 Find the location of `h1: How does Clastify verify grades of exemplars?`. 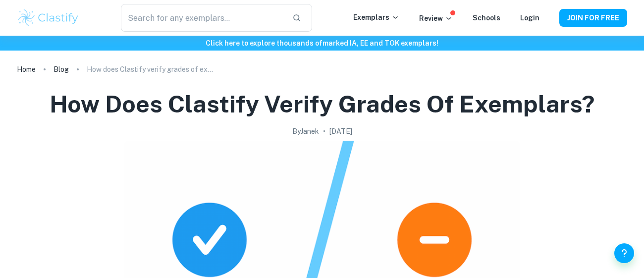

h1: How does Clastify verify grades of exemplars? is located at coordinates (322, 104).